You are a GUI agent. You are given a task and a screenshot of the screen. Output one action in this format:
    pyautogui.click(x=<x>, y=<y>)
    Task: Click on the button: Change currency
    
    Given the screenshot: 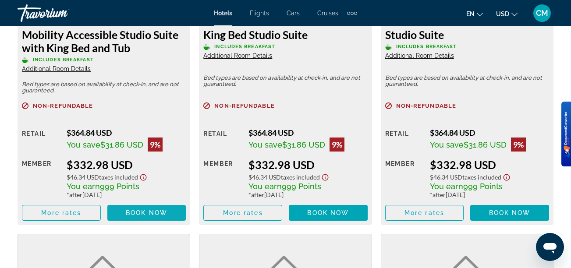 What is the action you would take?
    pyautogui.click(x=507, y=14)
    